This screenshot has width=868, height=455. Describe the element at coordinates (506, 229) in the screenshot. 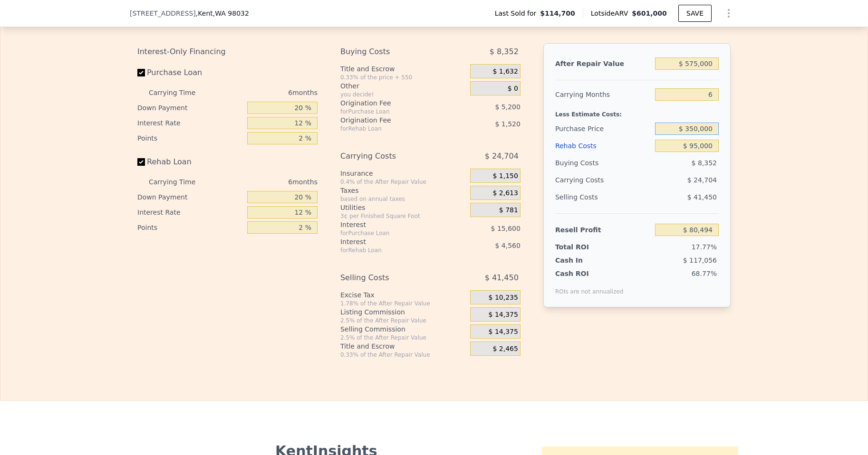

I see `span: $ 15,600` at that location.